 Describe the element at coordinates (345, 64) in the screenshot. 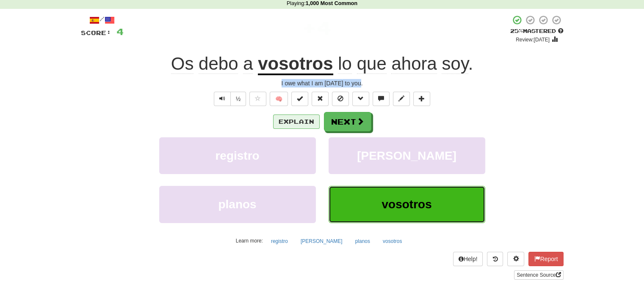

I see `span: lo` at that location.